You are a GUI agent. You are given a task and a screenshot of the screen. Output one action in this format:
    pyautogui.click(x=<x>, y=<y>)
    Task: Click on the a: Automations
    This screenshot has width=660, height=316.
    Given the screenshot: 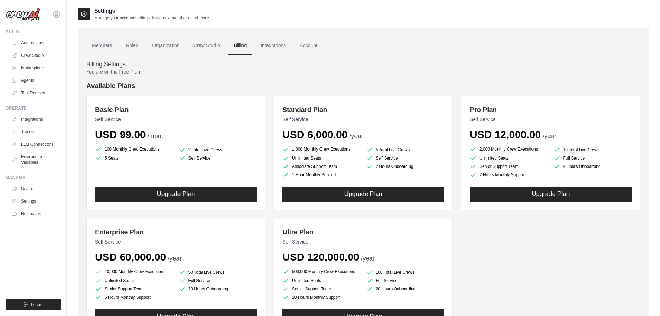 What is the action you would take?
    pyautogui.click(x=34, y=43)
    